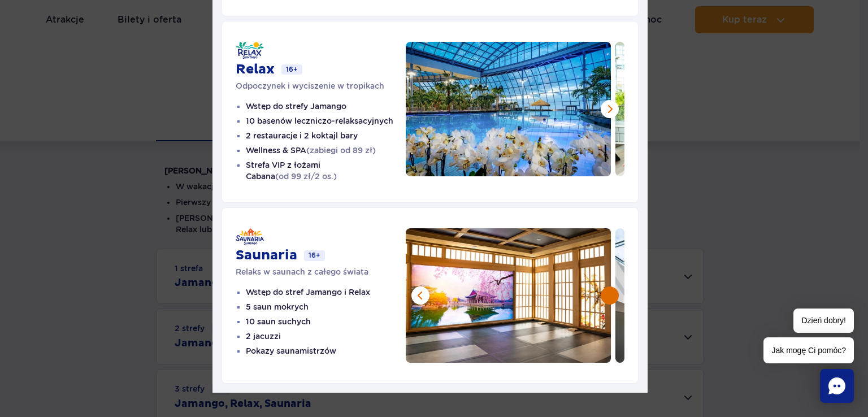  Describe the element at coordinates (266, 256) in the screenshot. I see `h3: Saunaria` at that location.